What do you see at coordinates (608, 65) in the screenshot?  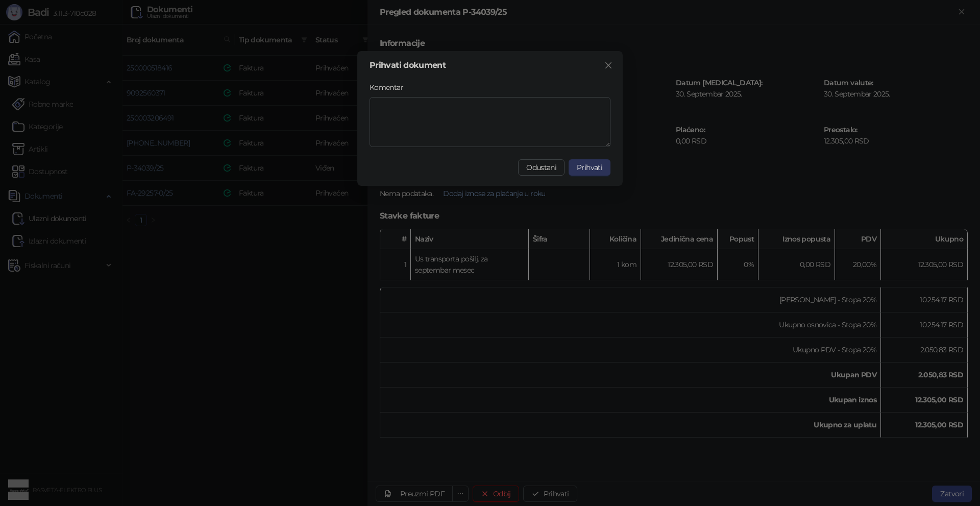 I see `button: Close` at bounding box center [608, 65].